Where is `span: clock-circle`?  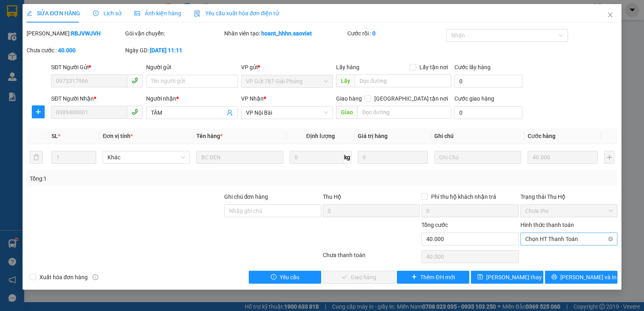
span: clock-circle is located at coordinates (96, 13).